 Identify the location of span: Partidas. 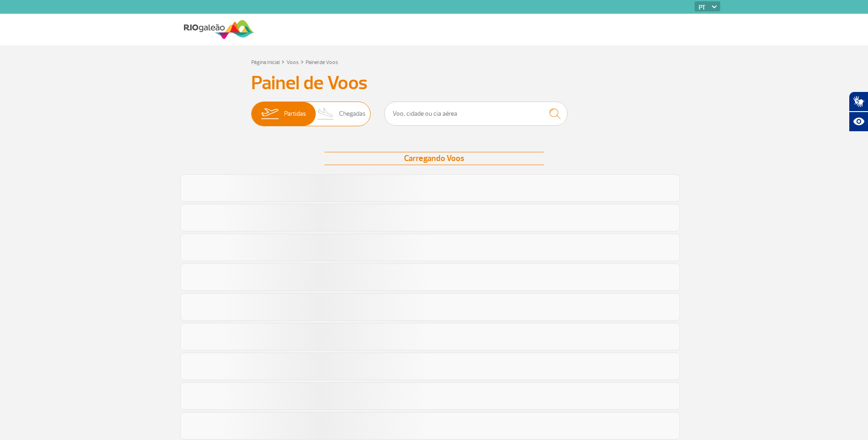
(295, 114).